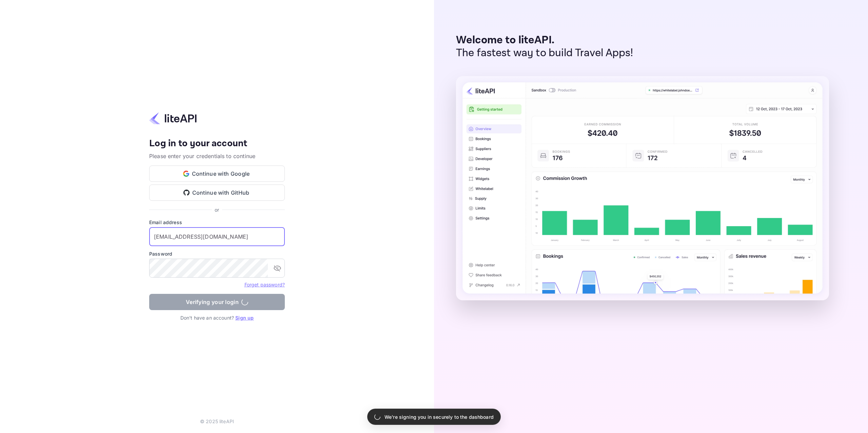 The height and width of the screenshot is (433, 868). I want to click on p: Welcome to liteAPI., so click(544, 40).